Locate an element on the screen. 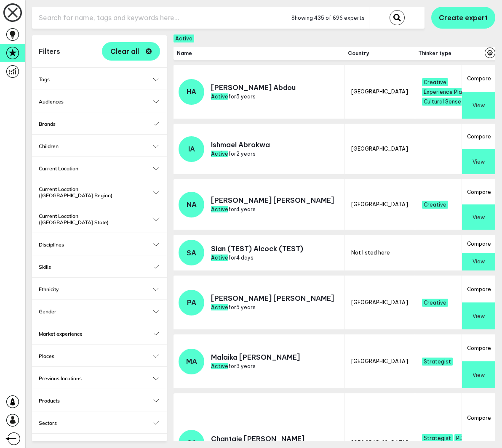  h2: Brands is located at coordinates (99, 124).